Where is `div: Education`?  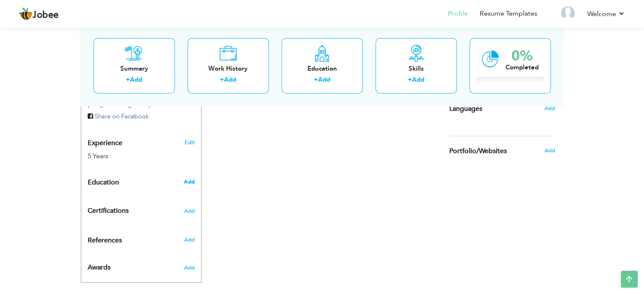
div: Education is located at coordinates (322, 69).